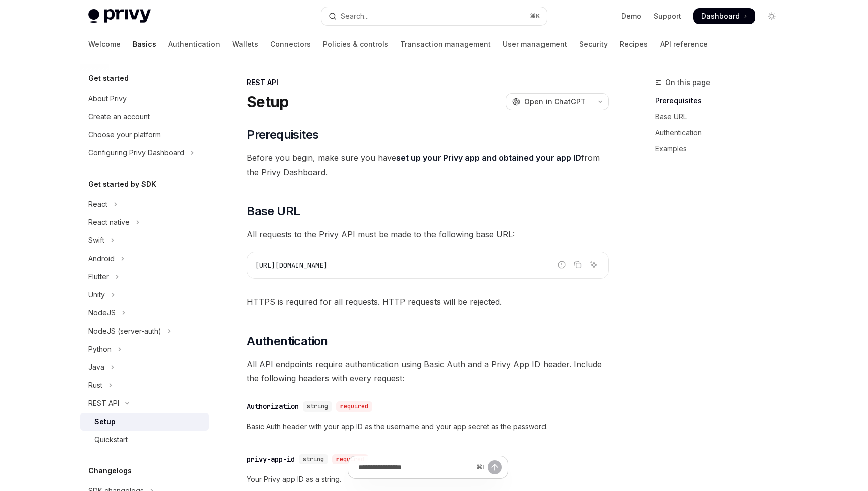 This screenshot has width=868, height=491. I want to click on button: Toggle Android section, so click(145, 259).